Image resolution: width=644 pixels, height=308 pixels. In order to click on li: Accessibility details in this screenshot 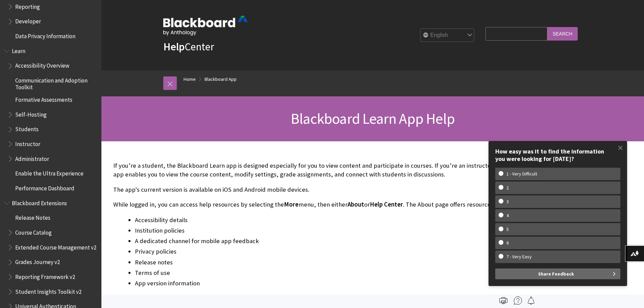, I will do `click(334, 220)`.